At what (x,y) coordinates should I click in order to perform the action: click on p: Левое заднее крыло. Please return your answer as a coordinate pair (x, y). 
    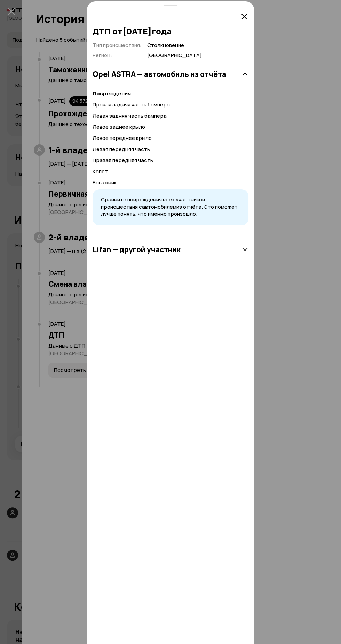
    Looking at the image, I should click on (170, 127).